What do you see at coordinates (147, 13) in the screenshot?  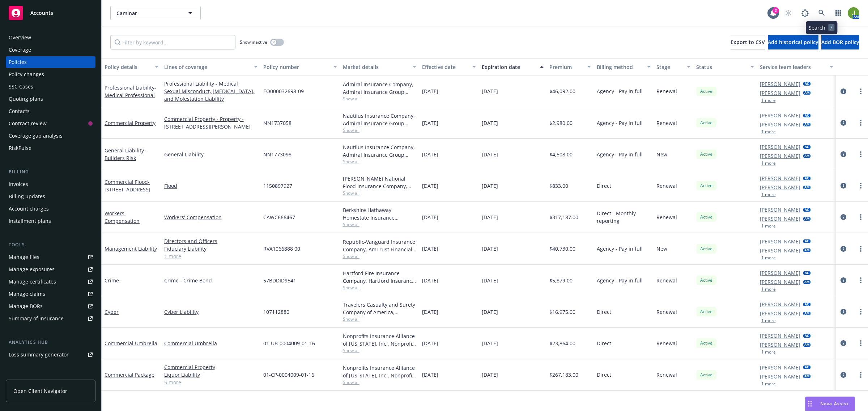 I see `span: Caminar` at bounding box center [147, 13].